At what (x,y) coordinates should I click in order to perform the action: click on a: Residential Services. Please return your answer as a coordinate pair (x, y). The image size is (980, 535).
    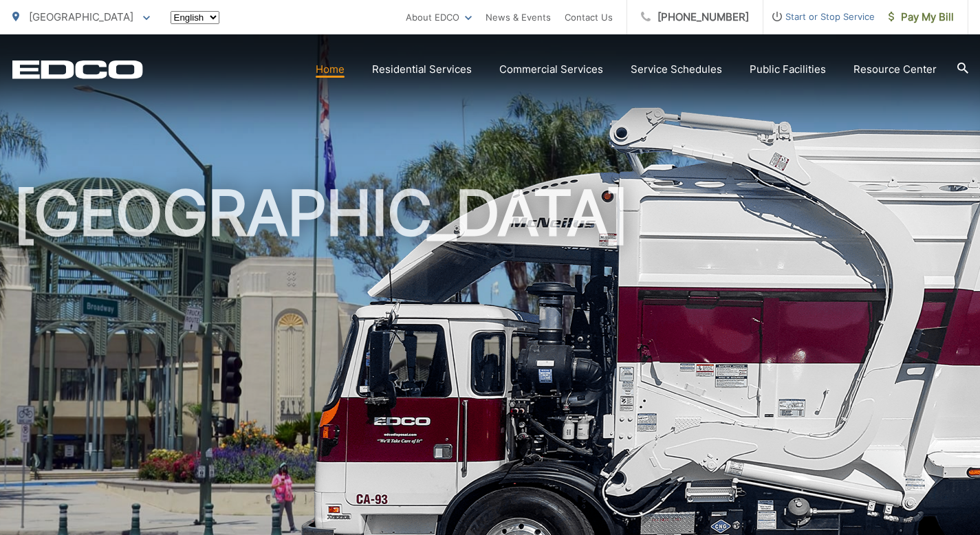
    Looking at the image, I should click on (422, 70).